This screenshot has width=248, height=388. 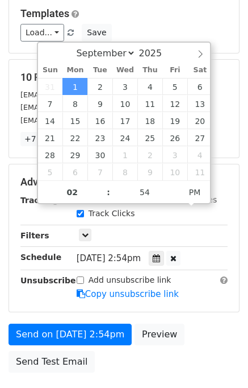 I want to click on label: Track Clicks, so click(x=112, y=213).